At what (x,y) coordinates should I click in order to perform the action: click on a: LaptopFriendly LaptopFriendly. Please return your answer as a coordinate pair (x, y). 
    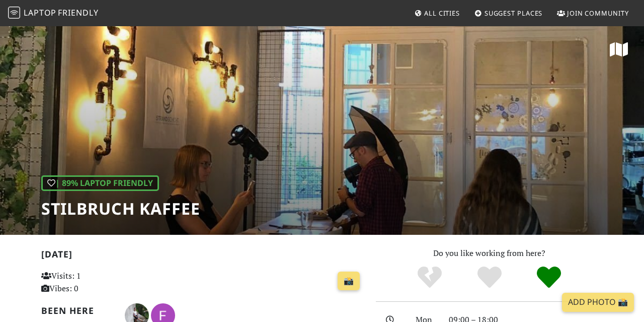
    Looking at the image, I should click on (54, 13).